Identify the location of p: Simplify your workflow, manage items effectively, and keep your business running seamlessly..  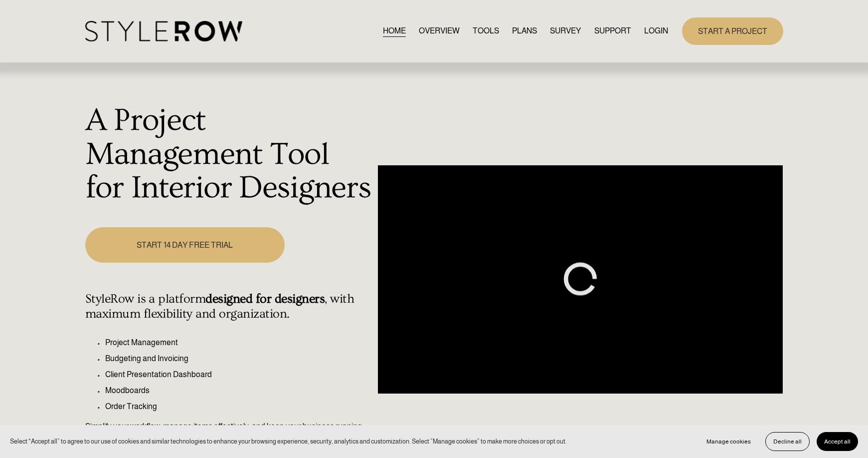
(229, 432).